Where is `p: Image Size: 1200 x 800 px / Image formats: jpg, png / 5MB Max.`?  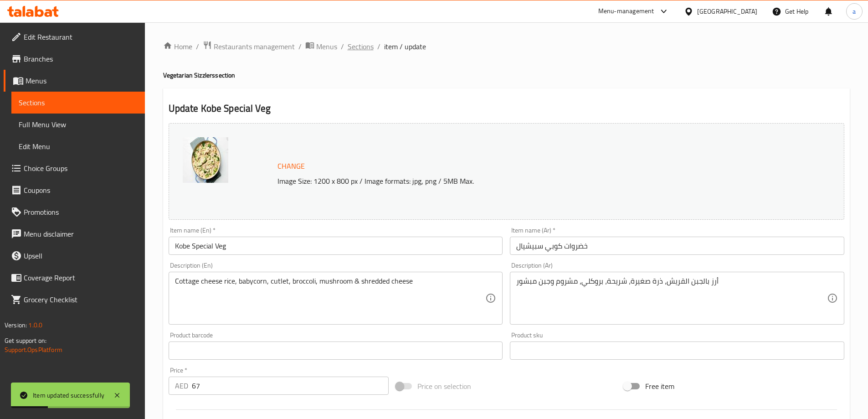
p: Image Size: 1200 x 800 px / Image formats: jpg, png / 5MB Max. is located at coordinates (517, 181).